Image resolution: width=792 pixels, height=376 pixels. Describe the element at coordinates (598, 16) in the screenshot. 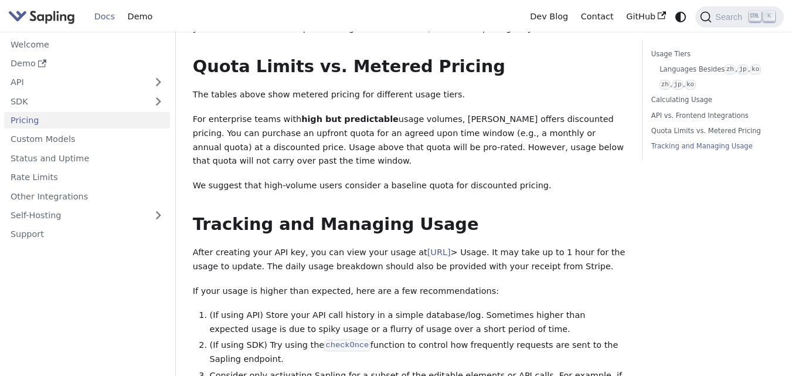

I see `a: Contact` at that location.